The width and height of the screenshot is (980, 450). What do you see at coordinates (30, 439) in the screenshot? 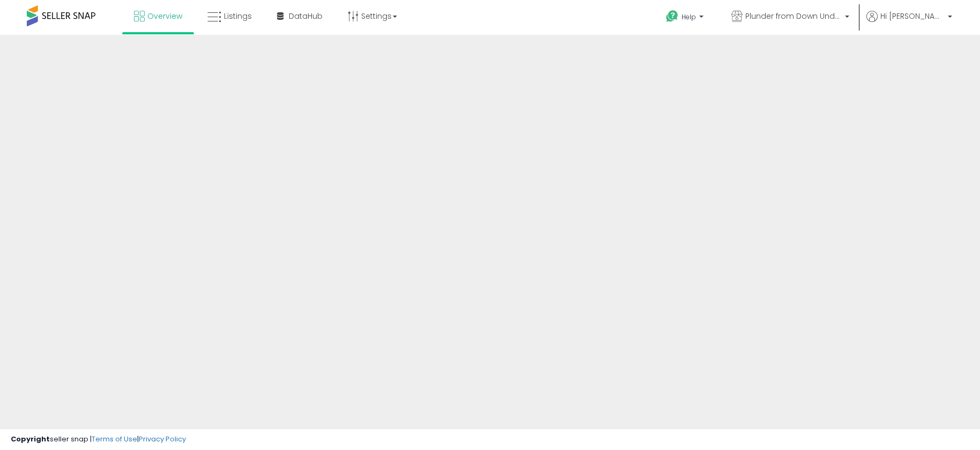
I see `strong: Copyright` at bounding box center [30, 439].